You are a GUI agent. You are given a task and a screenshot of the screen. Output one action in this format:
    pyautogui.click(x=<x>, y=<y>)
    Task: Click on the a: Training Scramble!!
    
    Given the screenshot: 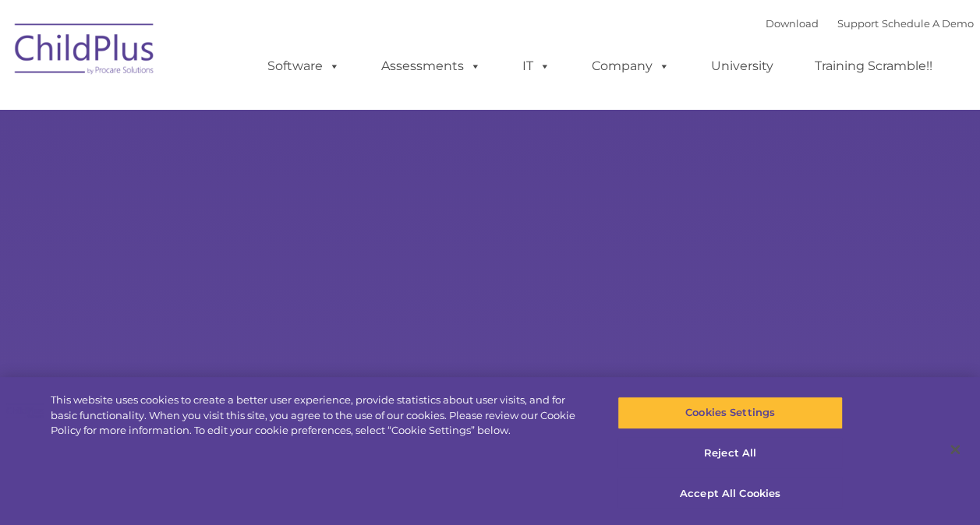 What is the action you would take?
    pyautogui.click(x=874, y=66)
    